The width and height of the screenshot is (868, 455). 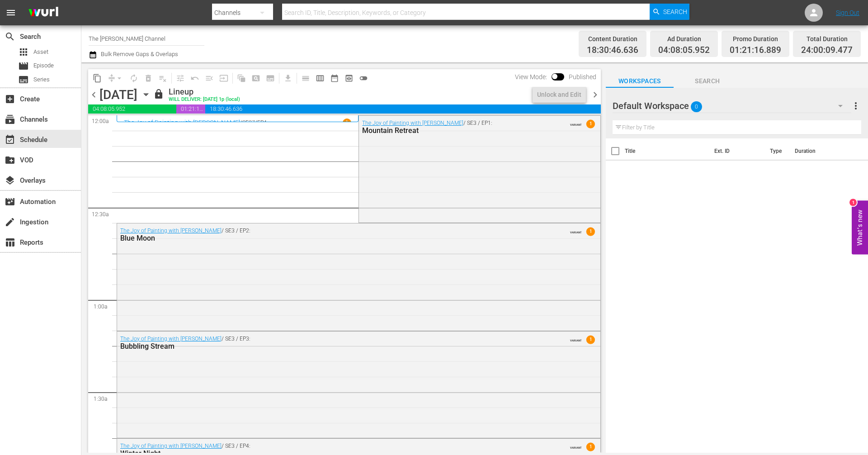 I want to click on span: more_vert, so click(x=856, y=106).